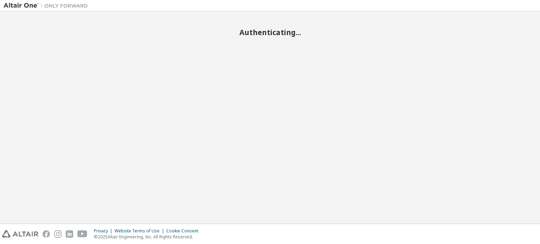 Image resolution: width=540 pixels, height=244 pixels. What do you see at coordinates (46, 234) in the screenshot?
I see `img: facebook.svg` at bounding box center [46, 234].